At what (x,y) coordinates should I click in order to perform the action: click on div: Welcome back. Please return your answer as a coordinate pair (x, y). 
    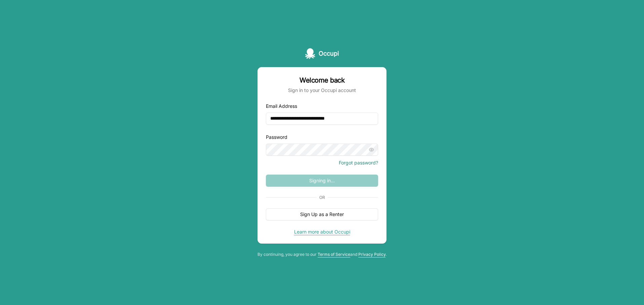
    Looking at the image, I should click on (322, 80).